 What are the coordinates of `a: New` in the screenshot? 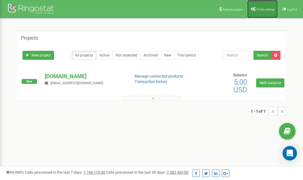 It's located at (167, 55).